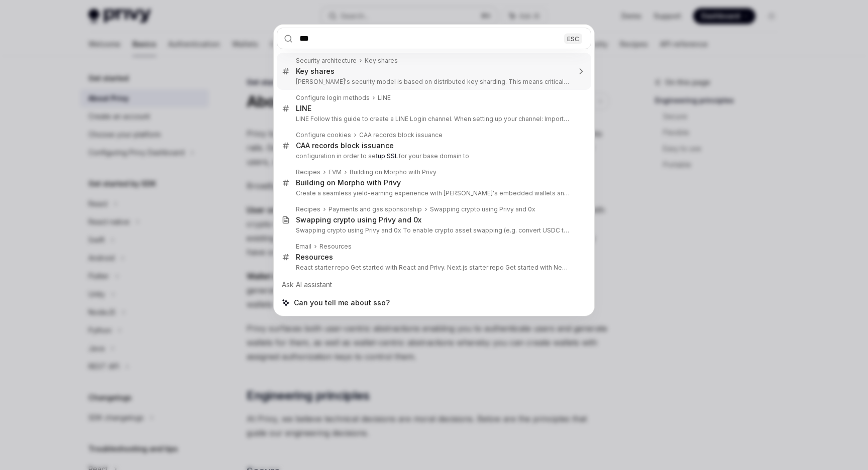 Image resolution: width=868 pixels, height=470 pixels. Describe the element at coordinates (434, 284) in the screenshot. I see `div: Ask AI assistant` at that location.